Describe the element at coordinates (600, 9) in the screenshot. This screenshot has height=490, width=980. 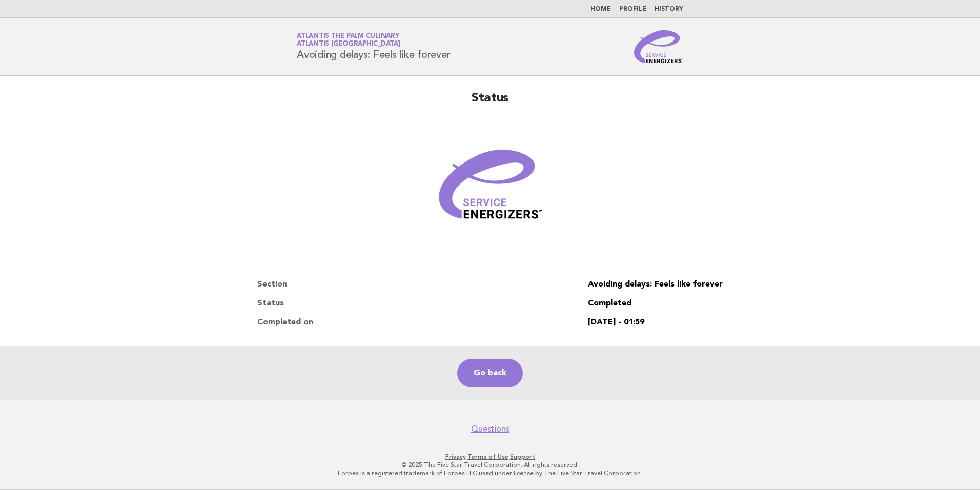
I see `a: Home` at that location.